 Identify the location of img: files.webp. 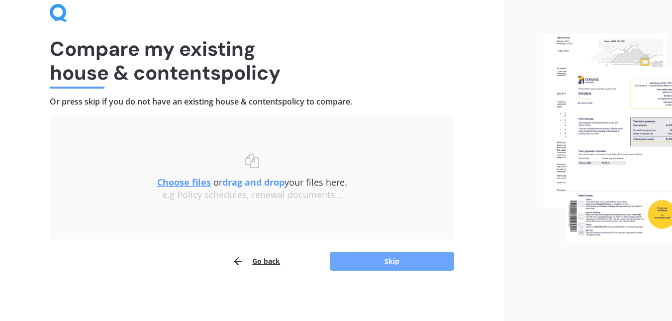
(607, 137).